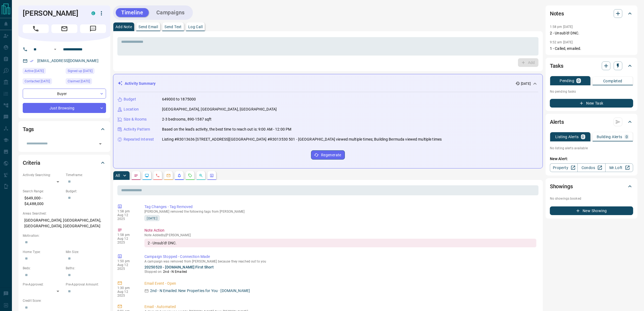 The image size is (644, 311). I want to click on p: No pending tasks, so click(592, 92).